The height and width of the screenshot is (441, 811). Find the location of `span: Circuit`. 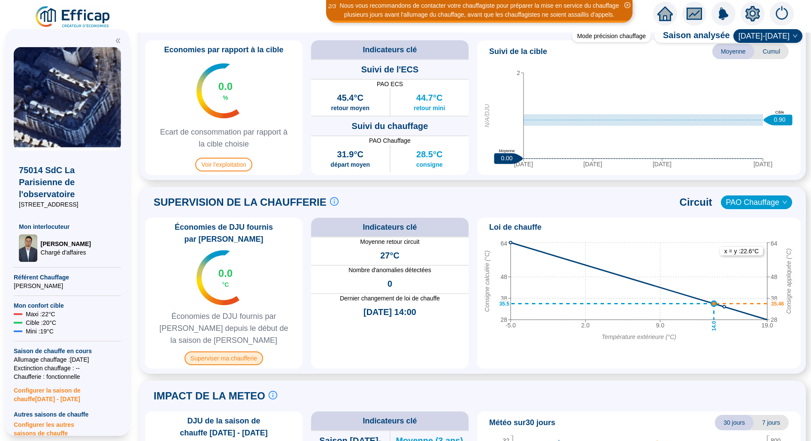

span: Circuit is located at coordinates (696, 203).